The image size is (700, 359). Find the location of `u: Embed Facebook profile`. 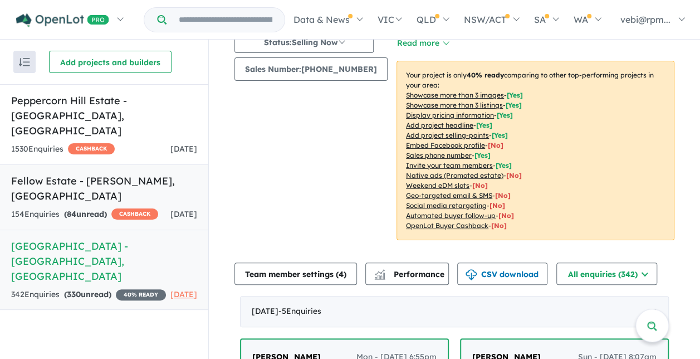

u: Embed Facebook profile is located at coordinates (446, 145).